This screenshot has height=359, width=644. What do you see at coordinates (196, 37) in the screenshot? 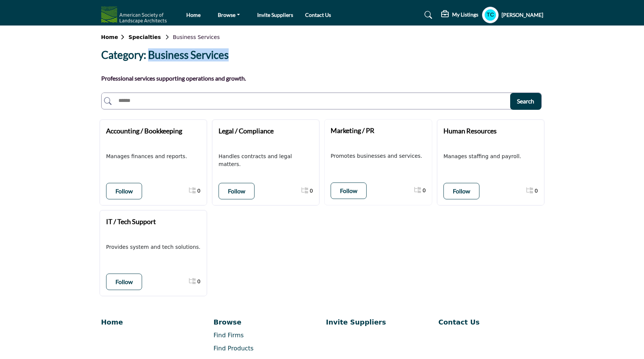
I see `span: Business Services` at bounding box center [196, 37].